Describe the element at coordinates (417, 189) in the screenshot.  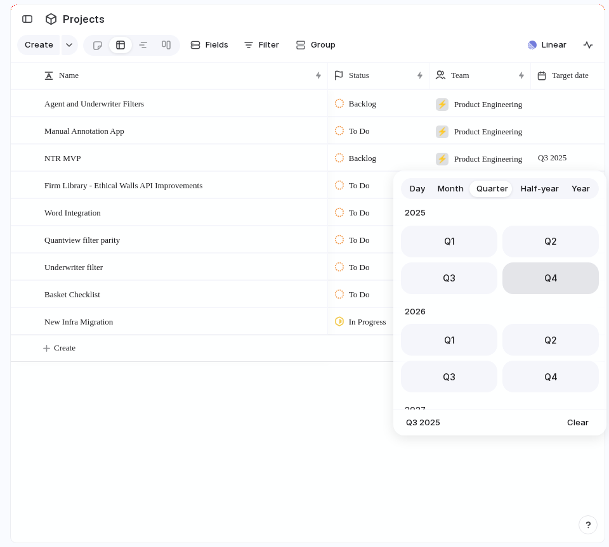
I see `span: Day` at that location.